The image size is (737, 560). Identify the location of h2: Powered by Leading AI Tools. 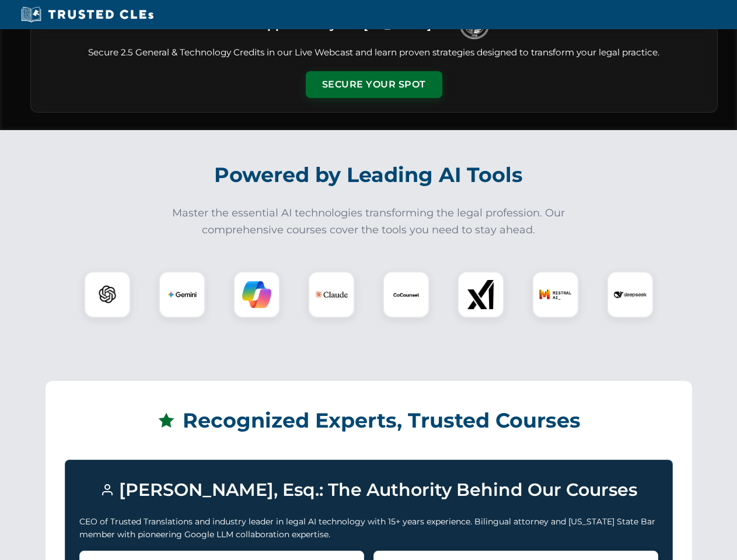
(369, 175).